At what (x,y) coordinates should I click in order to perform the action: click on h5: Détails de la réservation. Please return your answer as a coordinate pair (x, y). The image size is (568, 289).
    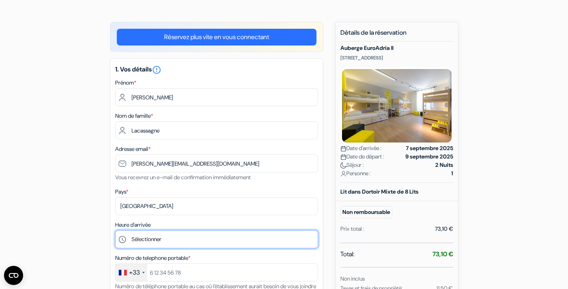
    Looking at the image, I should click on (397, 35).